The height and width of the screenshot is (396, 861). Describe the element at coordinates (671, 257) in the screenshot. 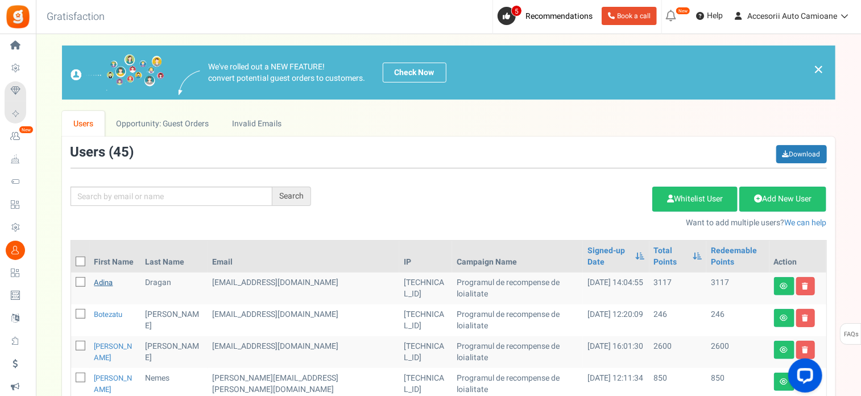

I see `a: Total Points` at that location.